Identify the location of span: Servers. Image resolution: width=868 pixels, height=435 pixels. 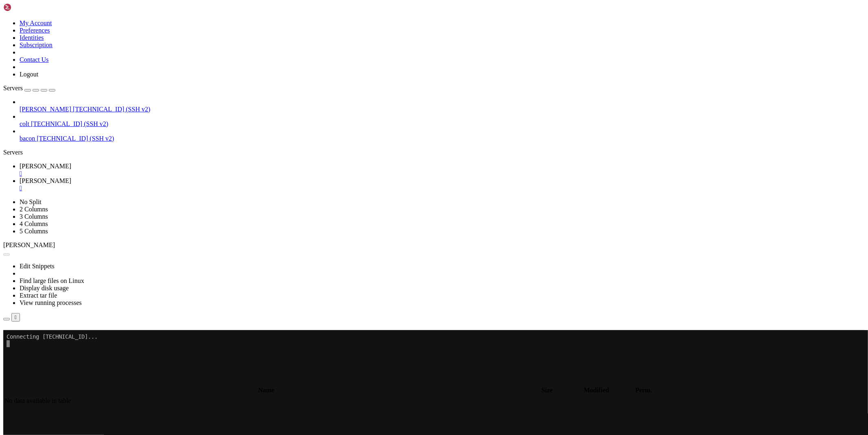
(13, 88).